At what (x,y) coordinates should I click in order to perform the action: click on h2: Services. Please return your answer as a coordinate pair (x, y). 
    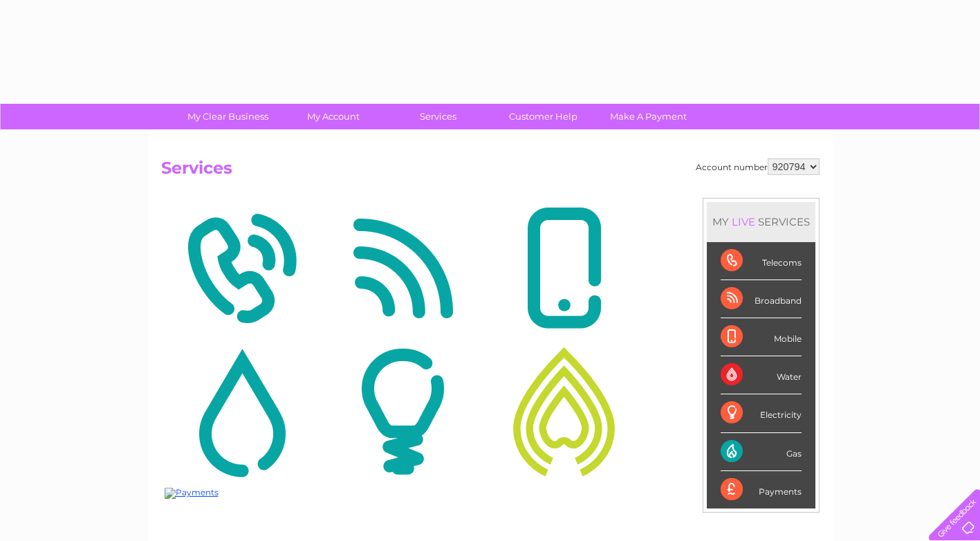
    Looking at the image, I should click on (490, 172).